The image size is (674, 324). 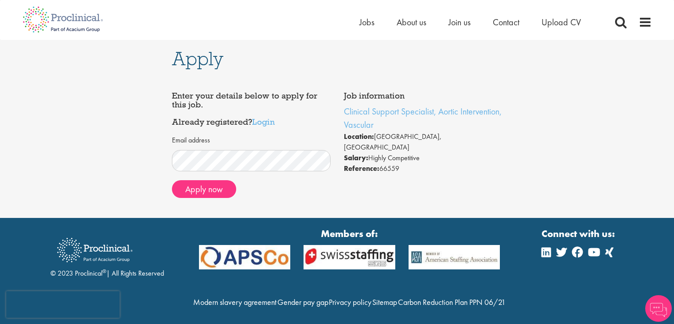 What do you see at coordinates (367, 22) in the screenshot?
I see `a: Jobs` at bounding box center [367, 22].